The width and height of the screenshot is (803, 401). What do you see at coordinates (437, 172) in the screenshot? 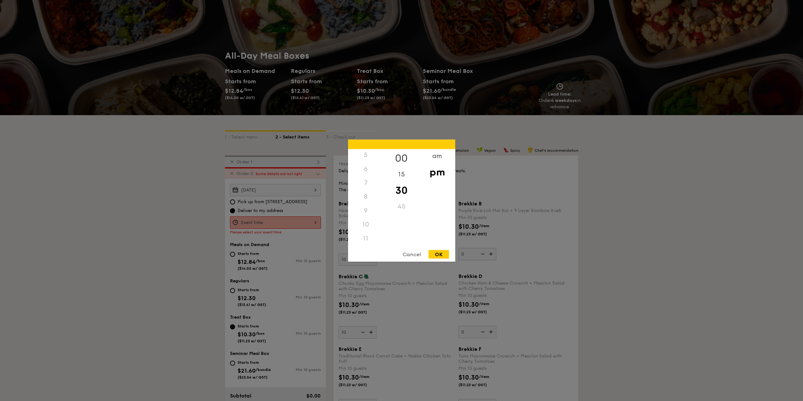
I see `div: pm` at bounding box center [437, 172].